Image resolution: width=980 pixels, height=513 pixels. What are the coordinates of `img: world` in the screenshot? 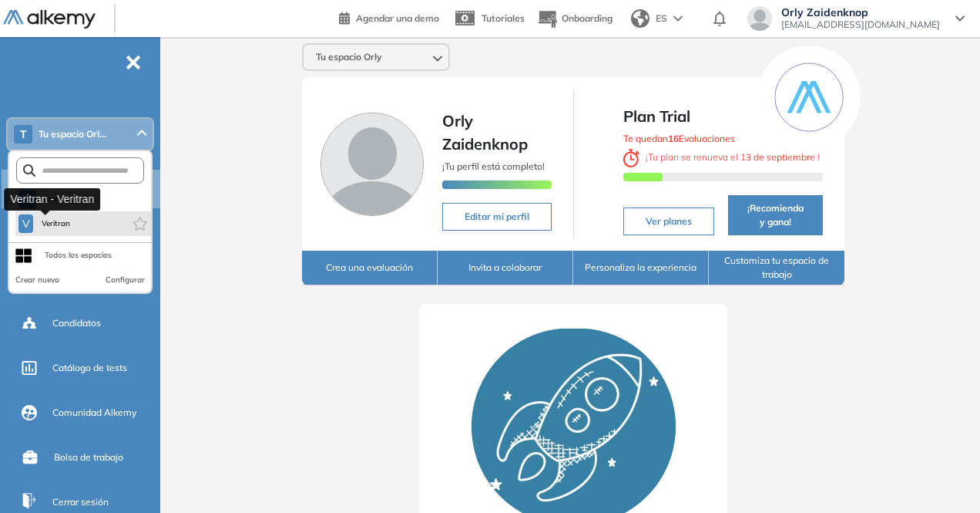 It's located at (640, 18).